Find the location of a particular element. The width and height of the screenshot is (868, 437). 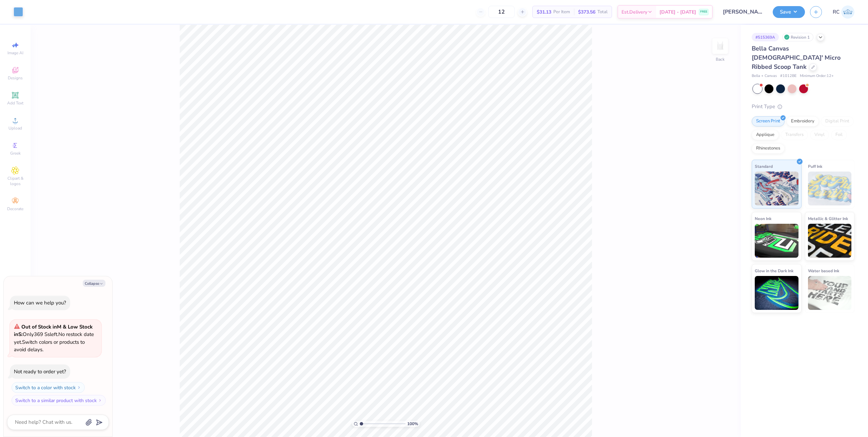

img: Glow in the Dark Ink is located at coordinates (776, 293).